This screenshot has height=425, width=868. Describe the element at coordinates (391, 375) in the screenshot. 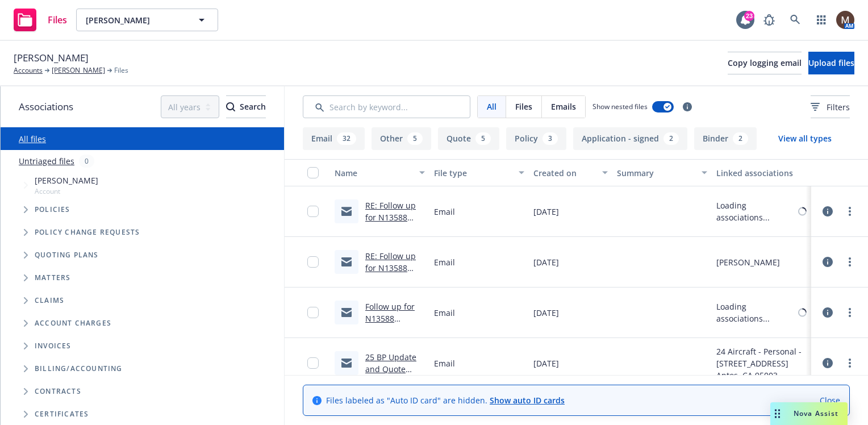

I see `a: 25 BP Update and Quote Request to Insured.msg` at that location.